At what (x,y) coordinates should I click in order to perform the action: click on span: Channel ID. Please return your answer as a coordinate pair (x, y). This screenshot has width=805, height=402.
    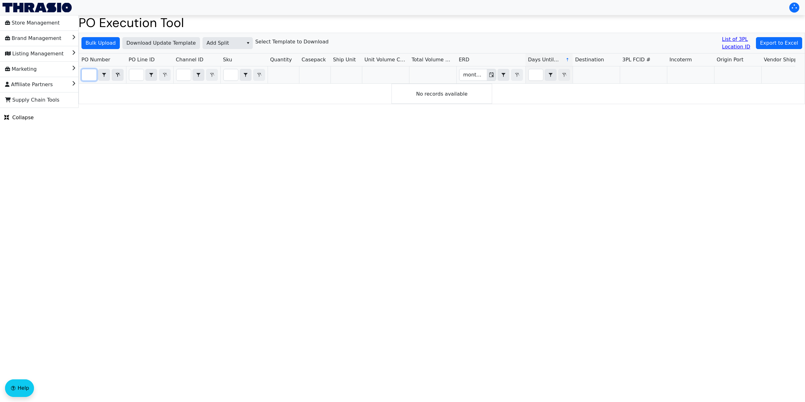
    Looking at the image, I should click on (190, 60).